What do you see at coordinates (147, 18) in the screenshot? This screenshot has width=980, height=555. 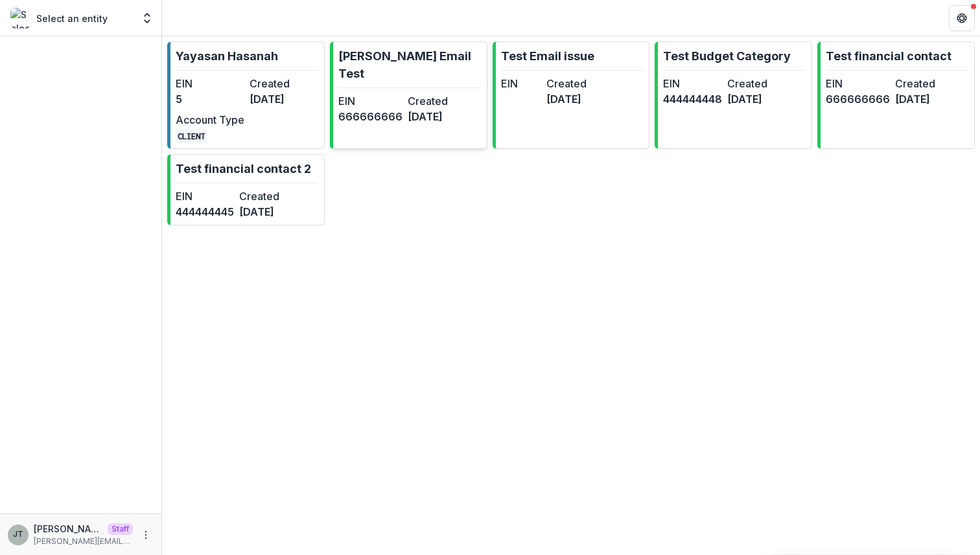 I see `button: Open entity switcher` at bounding box center [147, 18].